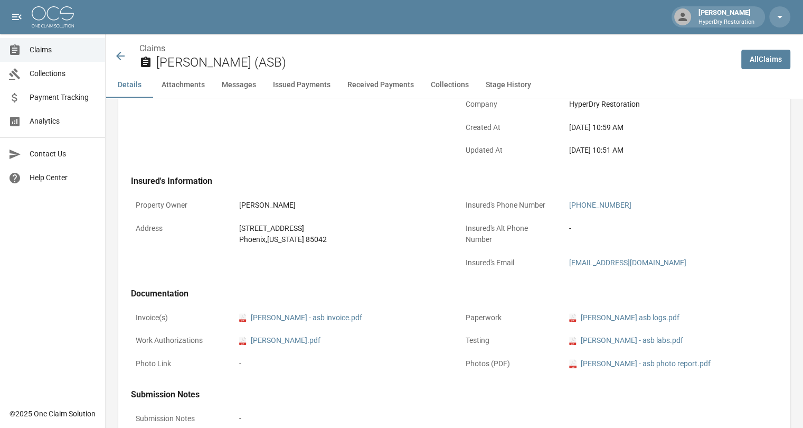 Image resolution: width=803 pixels, height=428 pixels. I want to click on p: Property Owner, so click(179, 205).